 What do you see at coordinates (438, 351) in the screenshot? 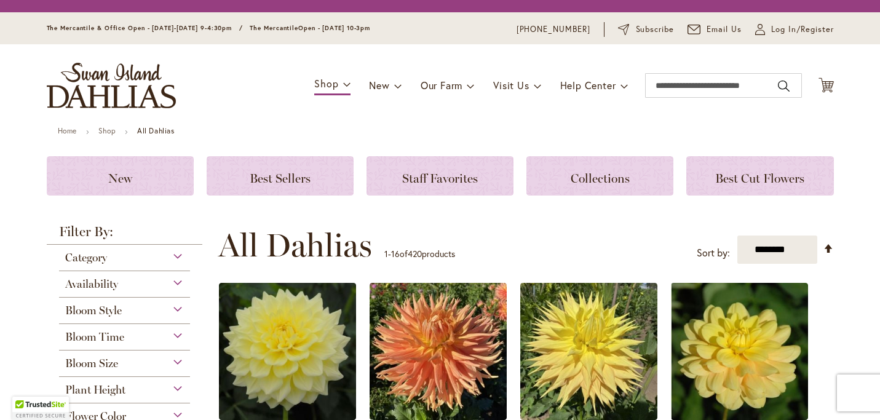
I see `img: AC BEN` at bounding box center [438, 351].